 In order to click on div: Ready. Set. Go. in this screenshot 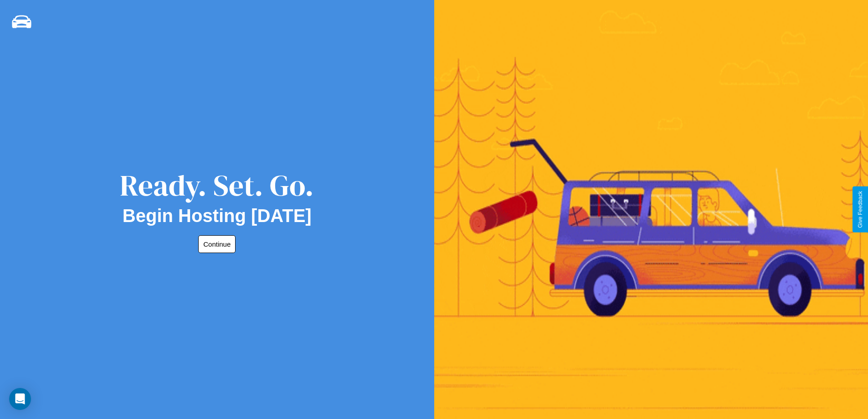, I will do `click(217, 185)`.